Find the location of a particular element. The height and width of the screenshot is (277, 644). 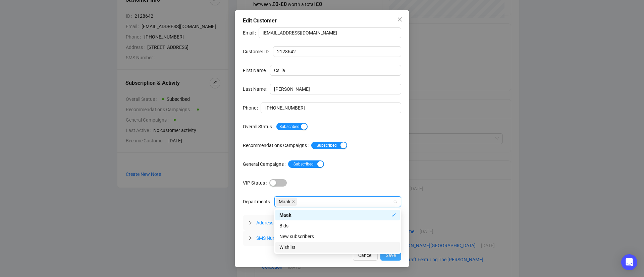

label: Email is located at coordinates (250, 33).